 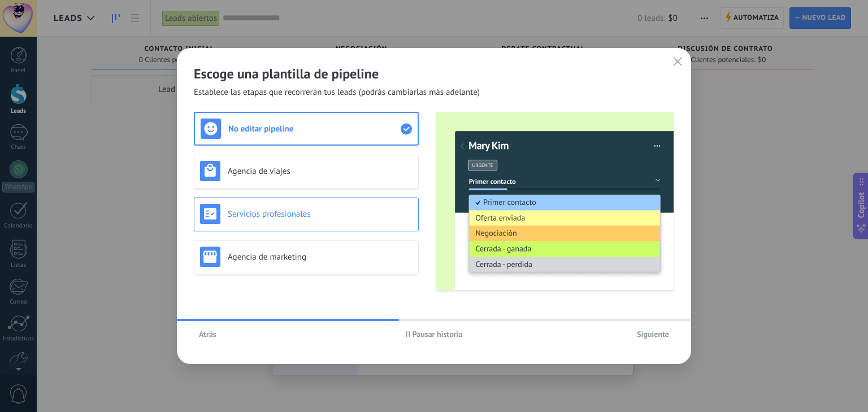 I want to click on h2: Escoge una plantilla de pipeline, so click(x=434, y=73).